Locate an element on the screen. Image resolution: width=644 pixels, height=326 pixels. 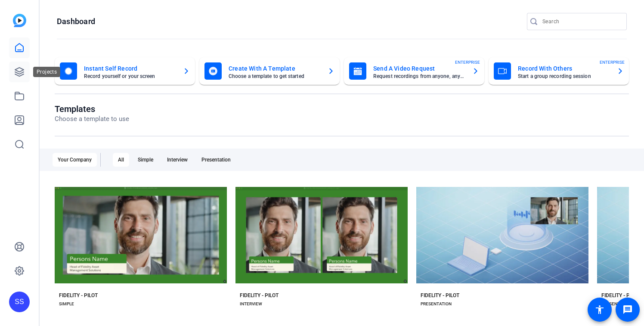
h1: Templates is located at coordinates (92, 109).